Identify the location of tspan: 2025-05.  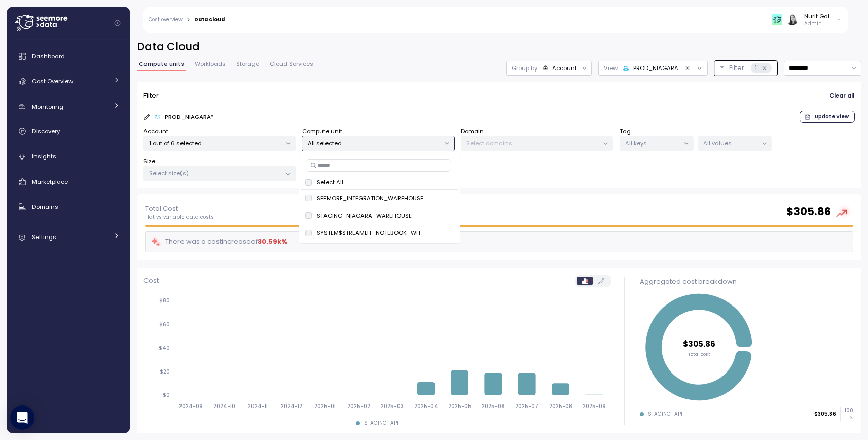
(460, 406).